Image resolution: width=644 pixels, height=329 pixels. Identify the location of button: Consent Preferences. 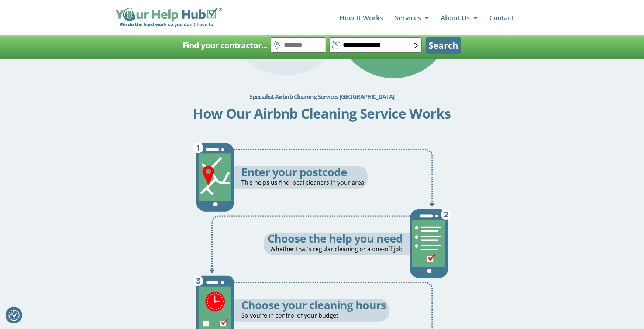
(14, 315).